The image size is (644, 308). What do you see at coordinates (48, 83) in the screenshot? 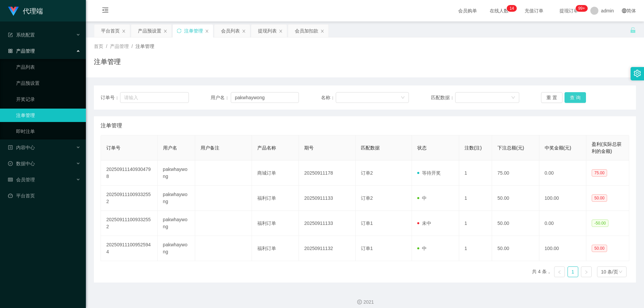
I see `a: 产品预设置` at bounding box center [48, 83].